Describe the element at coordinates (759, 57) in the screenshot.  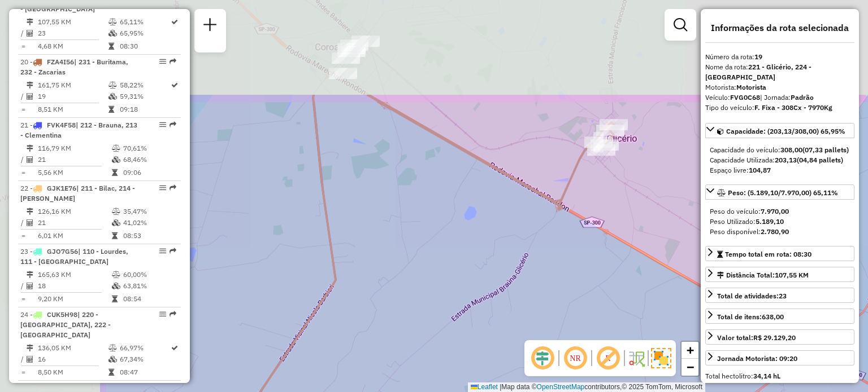
I see `strong: 19` at that location.